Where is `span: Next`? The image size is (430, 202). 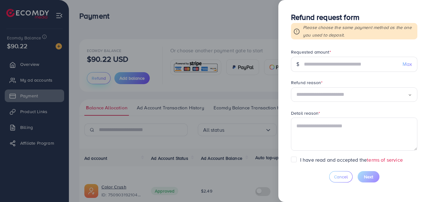 span: Next is located at coordinates (368, 177).